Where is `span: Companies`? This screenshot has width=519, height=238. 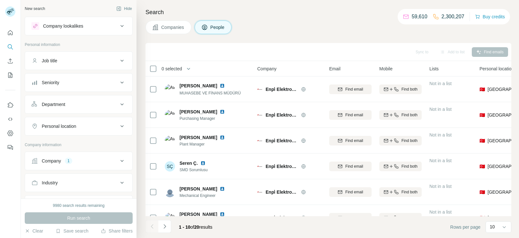 span: Companies is located at coordinates (173, 27).